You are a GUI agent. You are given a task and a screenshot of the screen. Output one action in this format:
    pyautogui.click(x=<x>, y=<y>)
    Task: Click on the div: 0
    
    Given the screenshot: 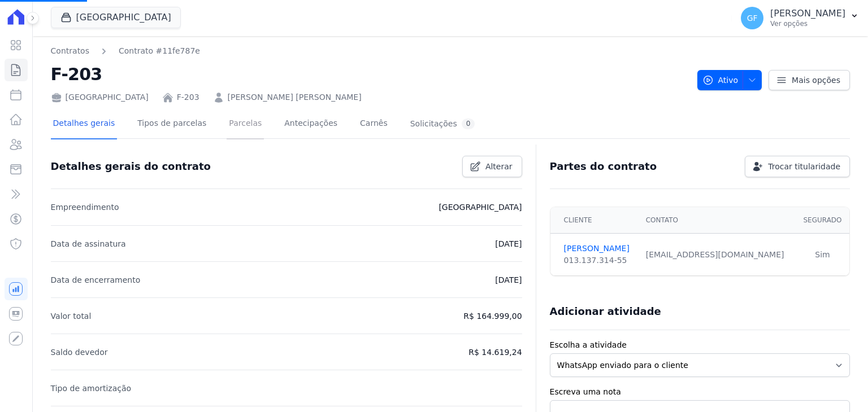 What is the action you would take?
    pyautogui.click(x=469, y=124)
    